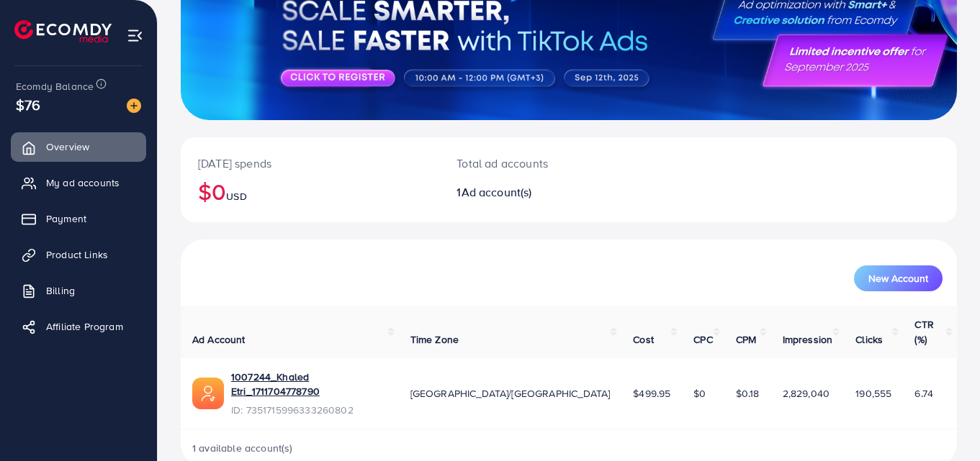  What do you see at coordinates (309, 410) in the screenshot?
I see `span: ID: 7351715996333260802` at bounding box center [309, 410].